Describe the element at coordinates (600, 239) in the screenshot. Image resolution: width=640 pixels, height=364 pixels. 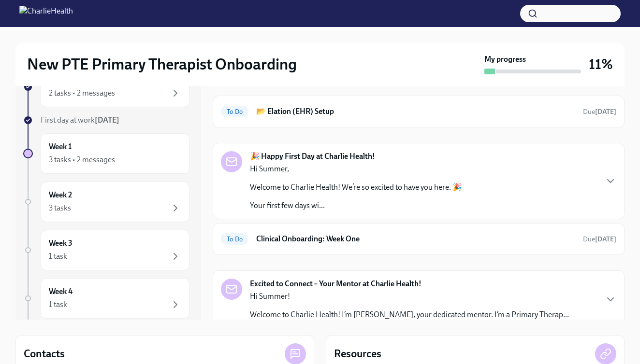
I see `span: October 11th, 2025 10:00` at that location.